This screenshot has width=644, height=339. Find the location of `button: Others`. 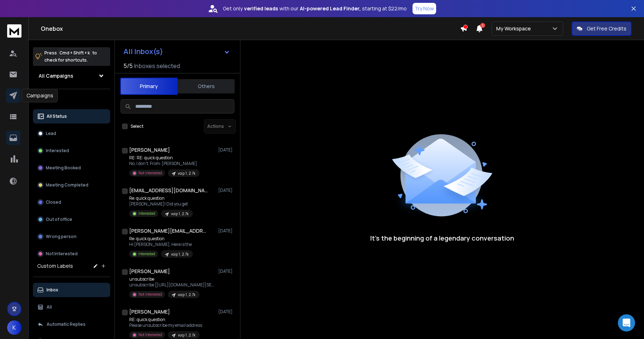

button: Others is located at coordinates (206, 86).